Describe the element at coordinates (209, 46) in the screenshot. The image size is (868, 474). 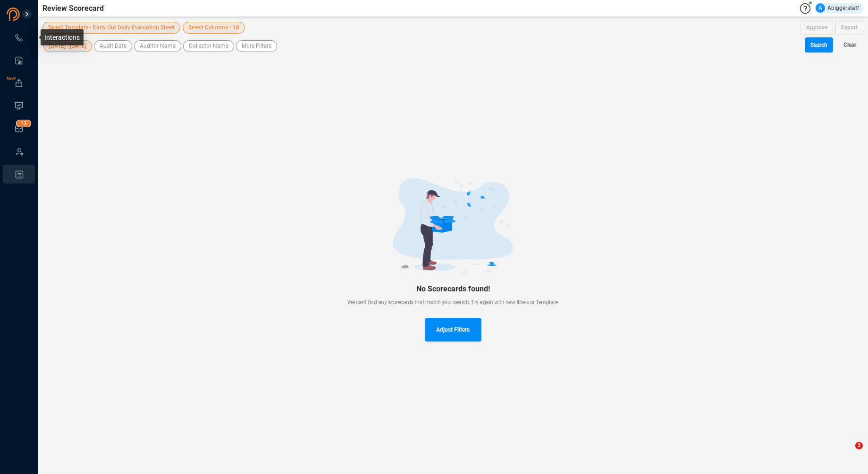
I see `span: Collector Name` at that location.